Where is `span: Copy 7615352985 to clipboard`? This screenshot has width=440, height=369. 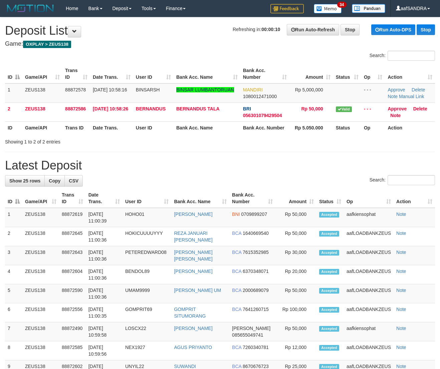
span: Copy 7615352985 to clipboard is located at coordinates (256, 252).